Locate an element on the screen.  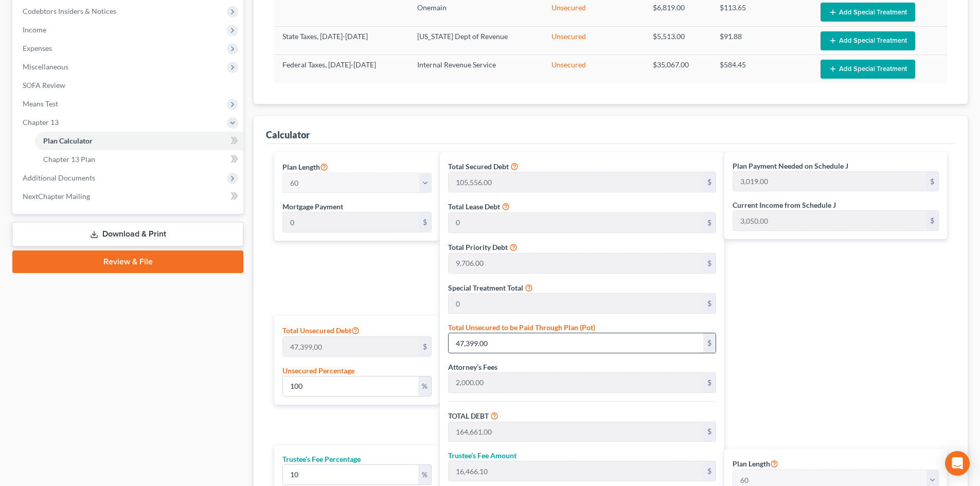
a: Download & Print is located at coordinates (128, 234).